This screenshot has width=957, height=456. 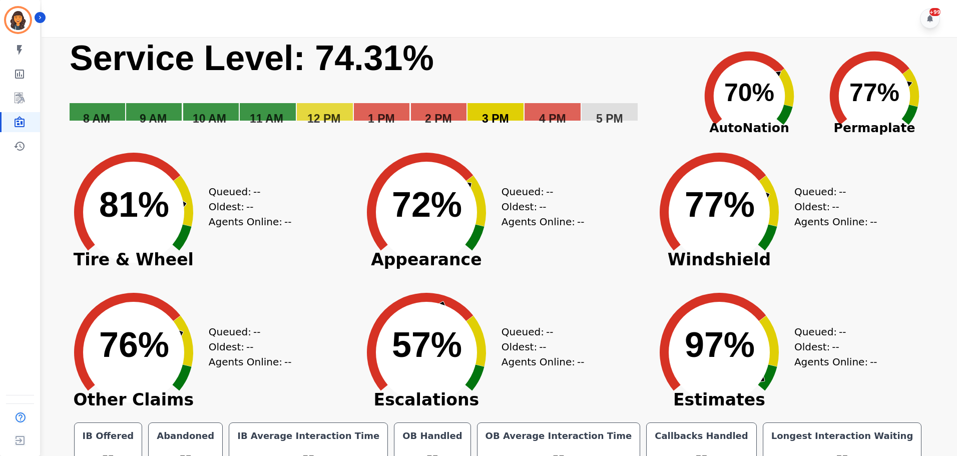 I want to click on span: AutoNation, so click(x=749, y=128).